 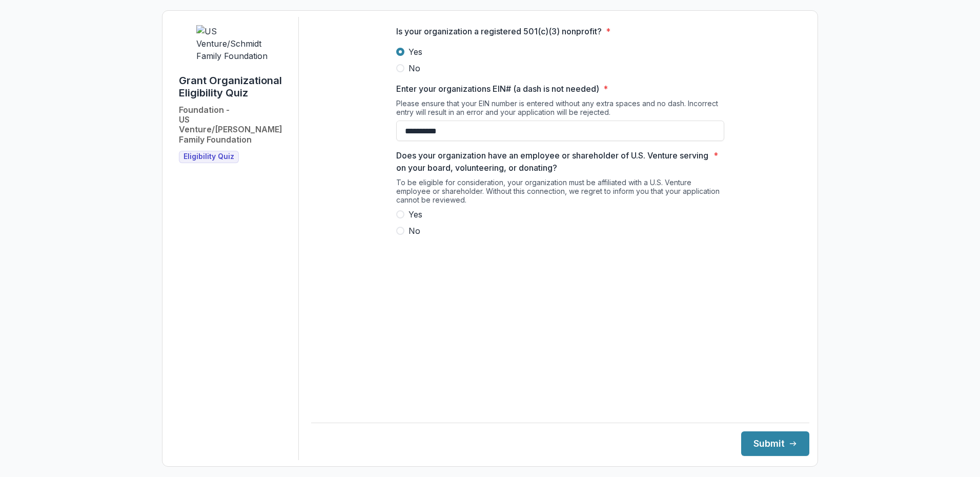 What do you see at coordinates (775, 443) in the screenshot?
I see `button: Submit` at bounding box center [775, 443].